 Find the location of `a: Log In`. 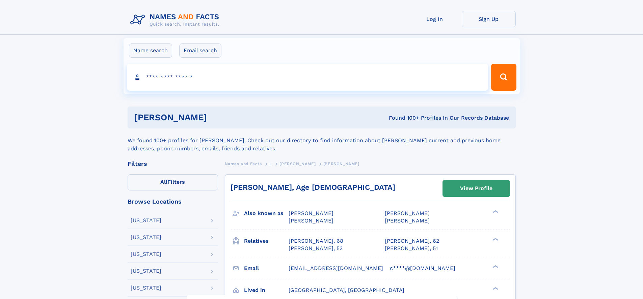

a: Log In is located at coordinates (435, 19).